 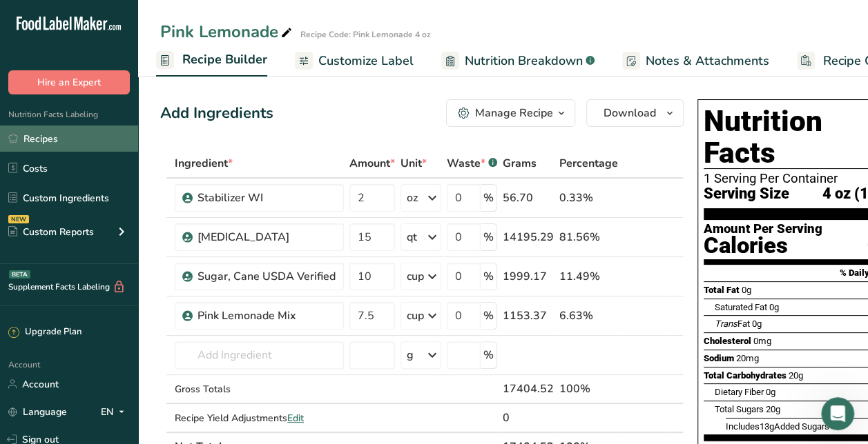 What do you see at coordinates (217, 113) in the screenshot?
I see `div: Add Ingredients` at bounding box center [217, 113].